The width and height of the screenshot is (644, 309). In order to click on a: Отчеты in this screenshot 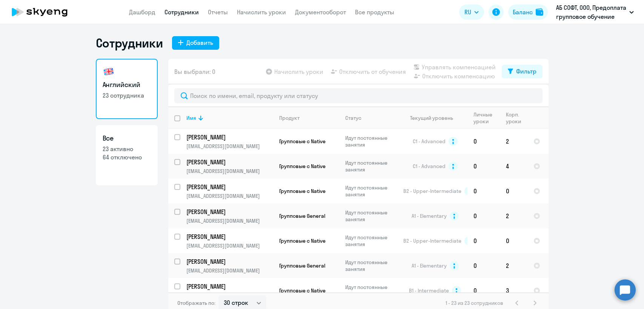, I will do `click(218, 12)`.